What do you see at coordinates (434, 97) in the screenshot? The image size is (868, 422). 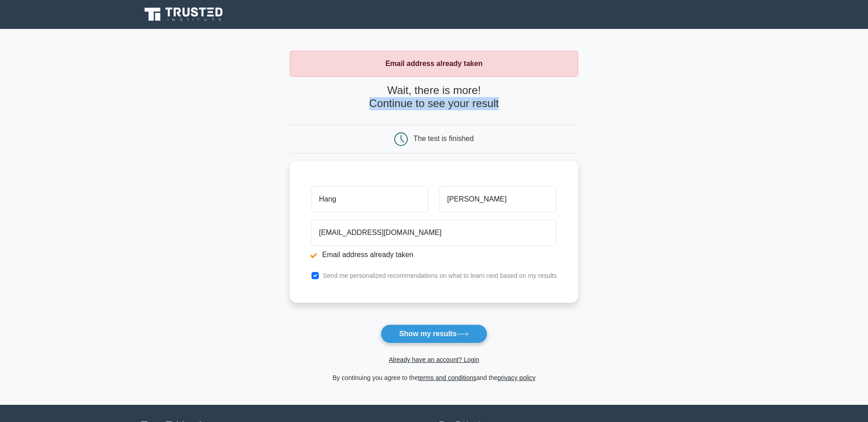 I see `h4: Wait, there is more! Continue to see your result` at bounding box center [434, 97].